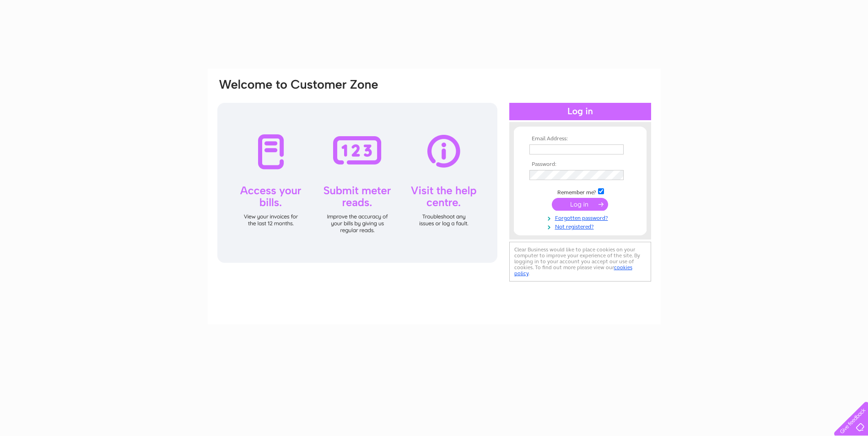 The height and width of the screenshot is (436, 868). I want to click on a: Forgotten password?, so click(581, 218).